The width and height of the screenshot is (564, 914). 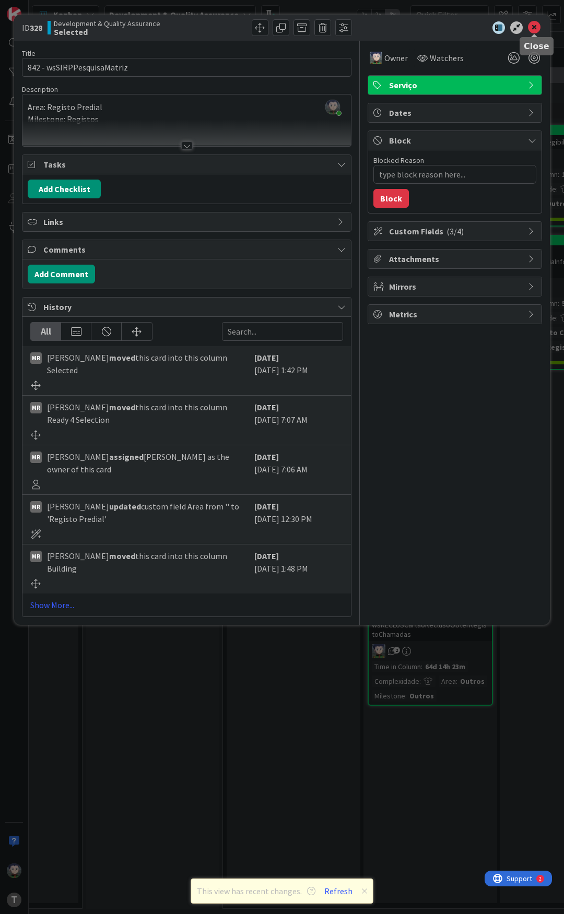 I want to click on label: Title, so click(x=29, y=53).